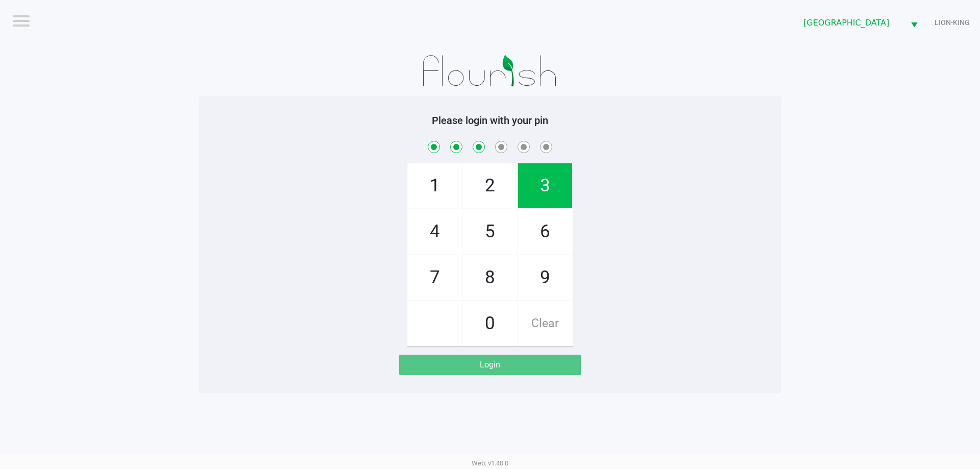  Describe the element at coordinates (435, 232) in the screenshot. I see `span: 4` at that location.